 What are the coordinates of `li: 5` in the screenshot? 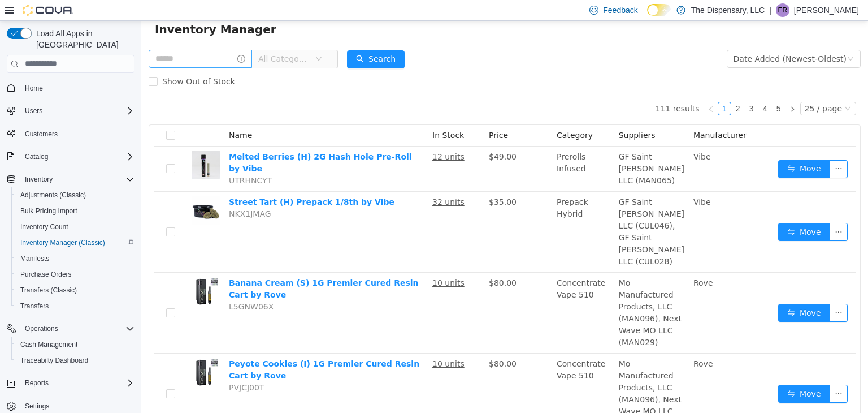 It's located at (637, 88).